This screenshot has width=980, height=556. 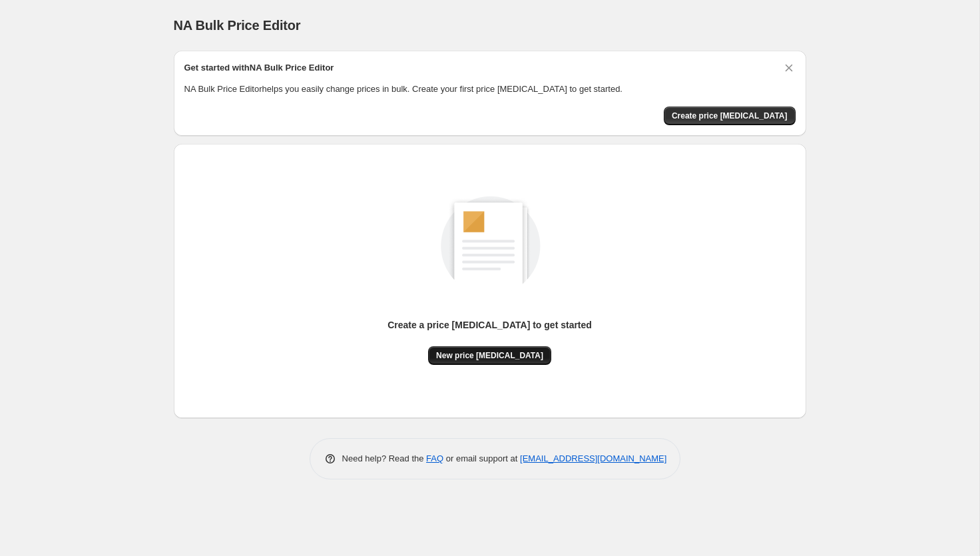 What do you see at coordinates (789, 68) in the screenshot?
I see `button: Dismiss card` at bounding box center [789, 68].